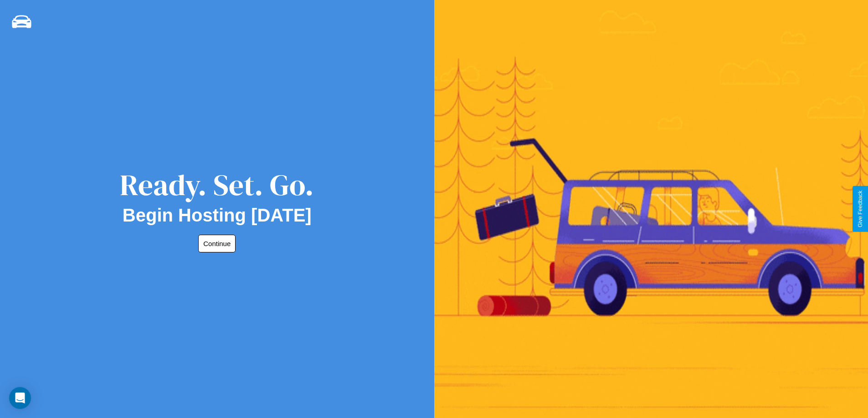 The image size is (868, 418). Describe the element at coordinates (20, 398) in the screenshot. I see `div: Open Intercom Messenger` at that location.